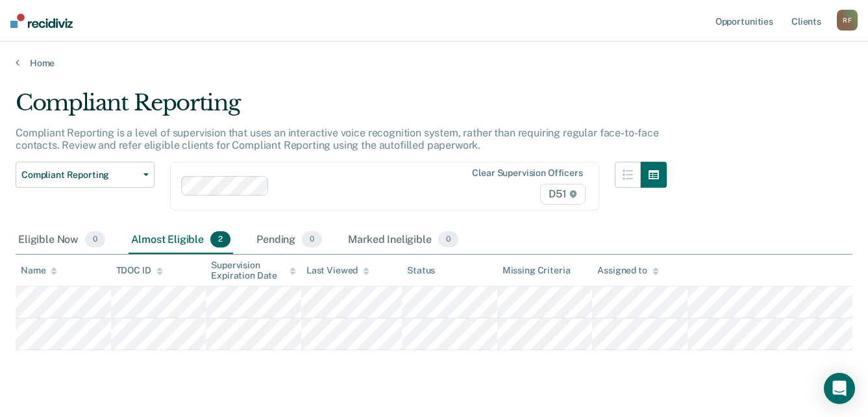 This screenshot has height=417, width=868. What do you see at coordinates (847, 20) in the screenshot?
I see `div: R F` at bounding box center [847, 20].